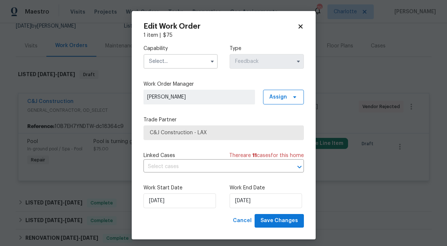 The height and width of the screenshot is (246, 447). Describe the element at coordinates (180, 188) in the screenshot. I see `label: Work Start Date` at that location.